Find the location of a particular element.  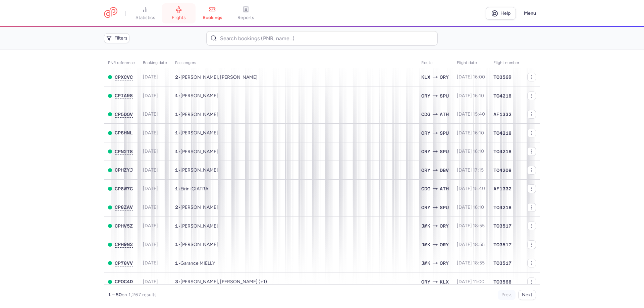

span: Renato RADULIC is located at coordinates (199, 95).